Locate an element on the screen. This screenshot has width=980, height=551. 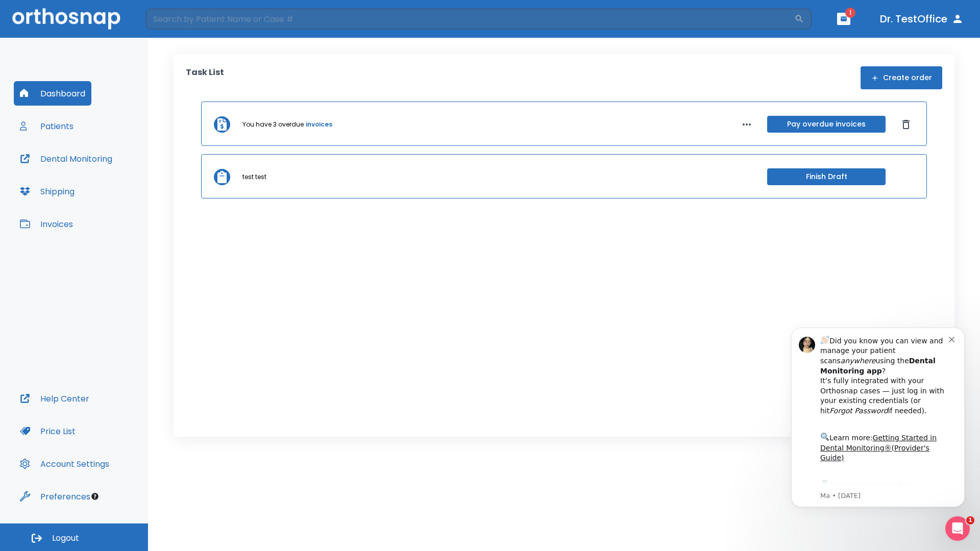
button: Pay overdue invoices is located at coordinates (826, 124).